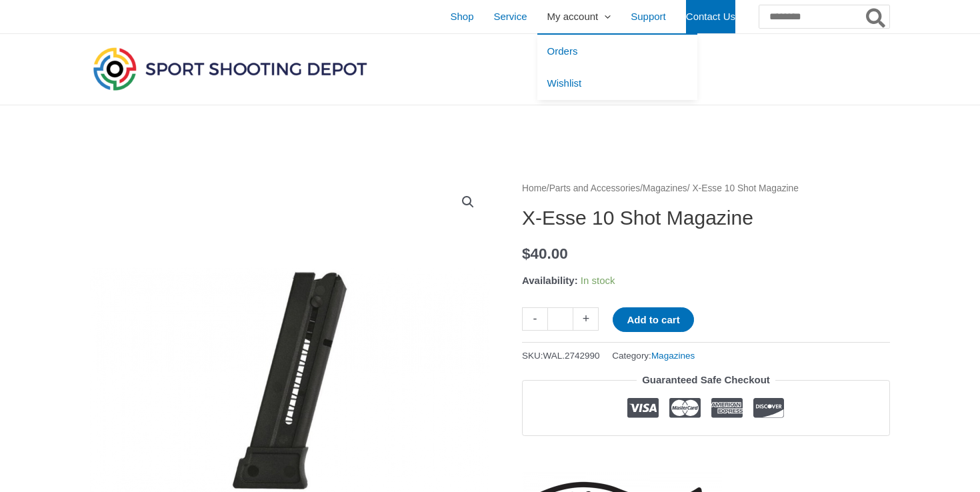 Image resolution: width=980 pixels, height=492 pixels. I want to click on a: Parts and Accessories, so click(595, 188).